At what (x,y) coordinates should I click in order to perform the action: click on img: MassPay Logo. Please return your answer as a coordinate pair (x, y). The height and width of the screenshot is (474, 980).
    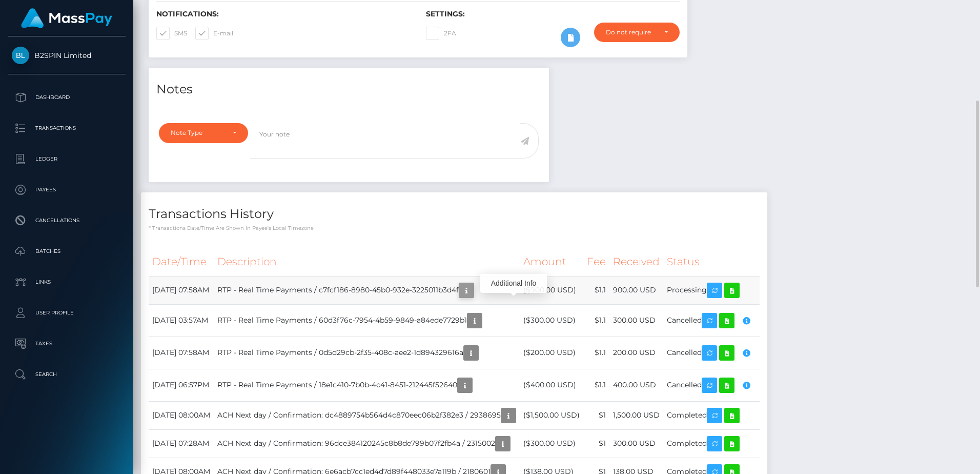
    Looking at the image, I should click on (67, 18).